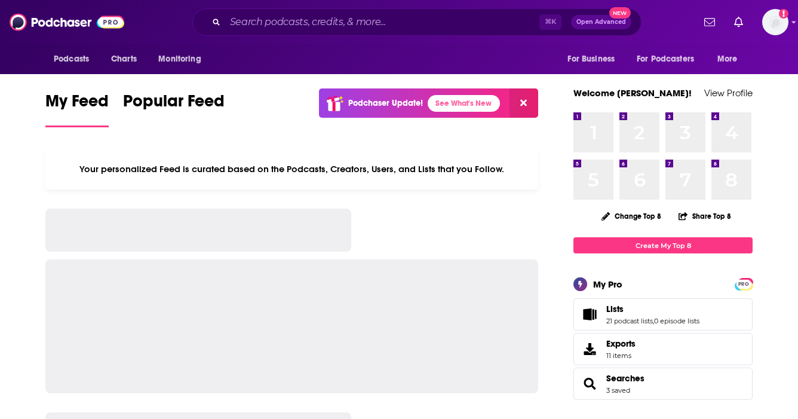  Describe the element at coordinates (744, 283) in the screenshot. I see `a: PRO` at that location.